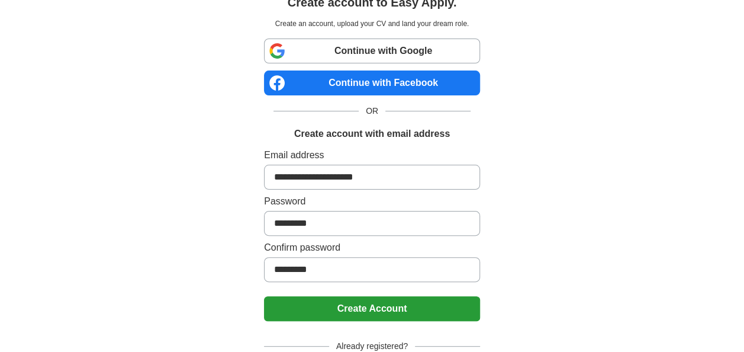 The width and height of the screenshot is (744, 352). What do you see at coordinates (372, 134) in the screenshot?
I see `h1: Create account with email address` at bounding box center [372, 134].